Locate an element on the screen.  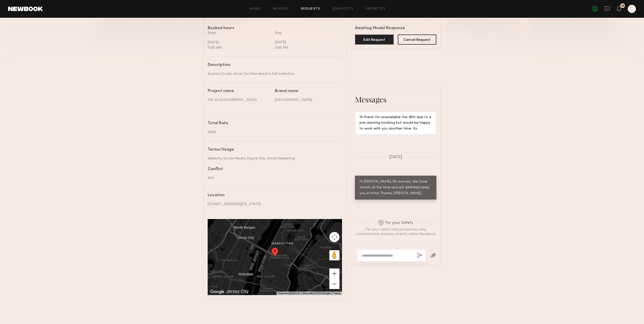
div: Ecomm Studio shoot for Marrakech's Fall collection is located at coordinates (273, 74).